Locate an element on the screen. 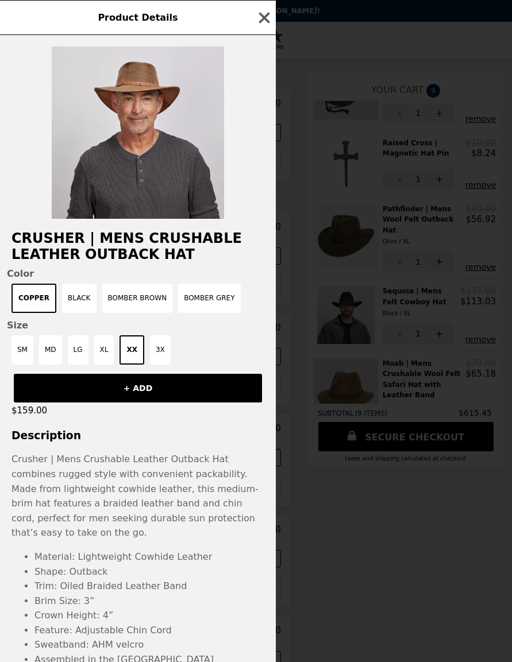 The image size is (512, 662). button: LG is located at coordinates (78, 350).